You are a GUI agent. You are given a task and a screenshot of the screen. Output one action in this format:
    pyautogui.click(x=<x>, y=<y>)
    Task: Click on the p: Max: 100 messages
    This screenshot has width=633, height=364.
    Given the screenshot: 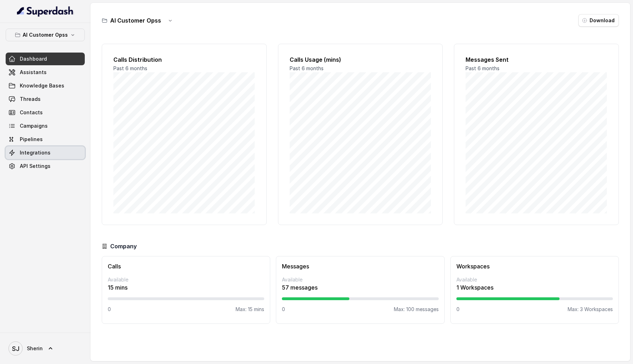 What is the action you would take?
    pyautogui.click(x=416, y=309)
    